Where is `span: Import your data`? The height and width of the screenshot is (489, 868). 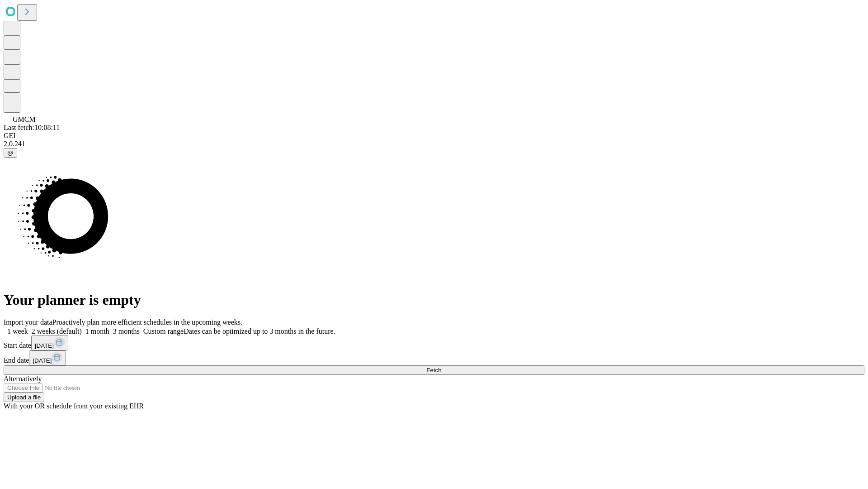
span: Import your data is located at coordinates (28, 321).